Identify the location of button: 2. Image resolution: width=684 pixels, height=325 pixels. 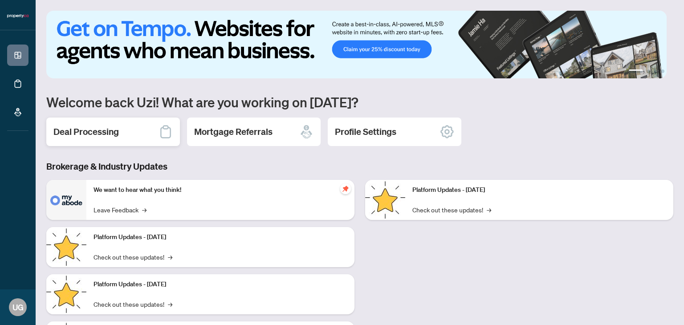
(648, 71).